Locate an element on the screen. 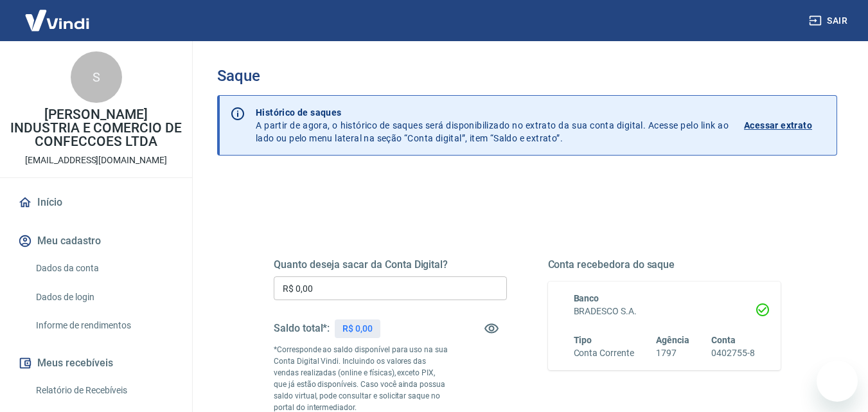 The height and width of the screenshot is (412, 868). span: Banco is located at coordinates (587, 298).